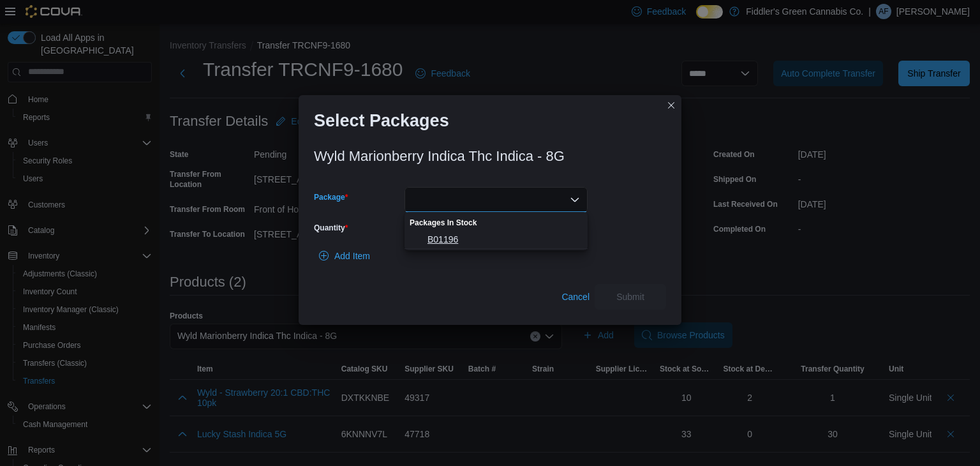 This screenshot has width=980, height=466. I want to click on h3: Wyld Marionberry Indica Thc Indica - 8G, so click(439, 156).